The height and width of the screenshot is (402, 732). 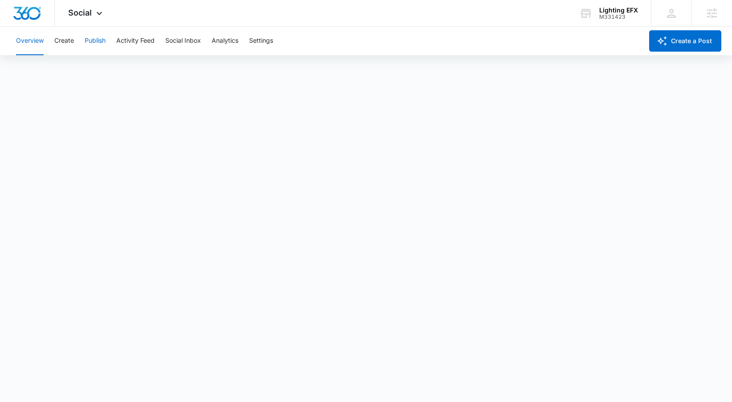 I want to click on button: Social Inbox, so click(x=183, y=41).